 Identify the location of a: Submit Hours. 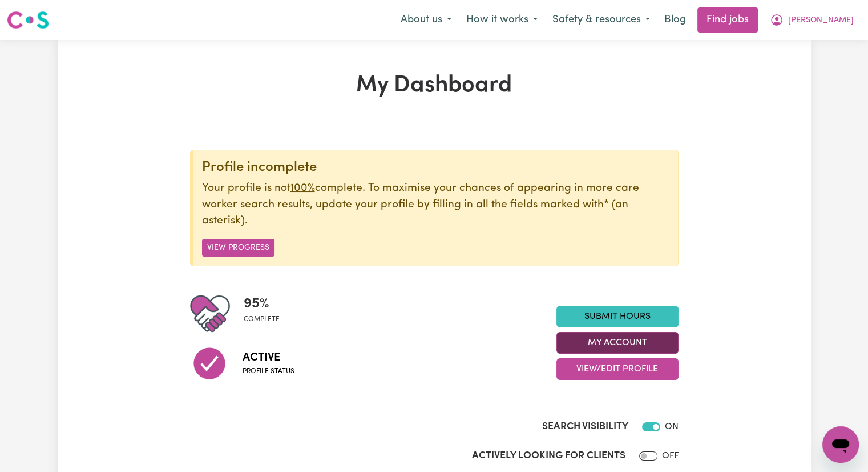
(618, 317).